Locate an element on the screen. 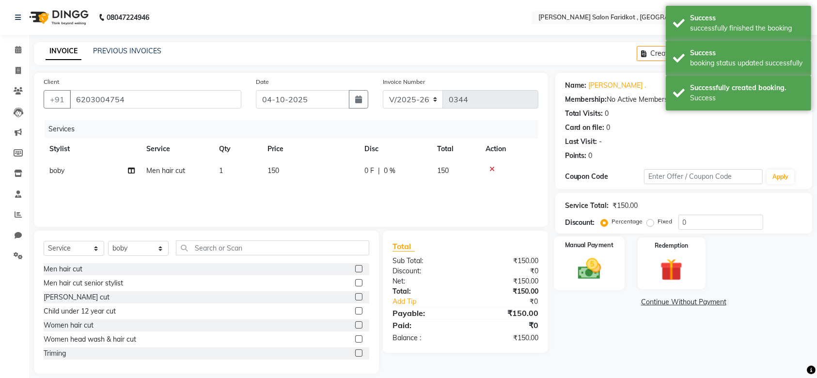 This screenshot has height=378, width=817. label: Fixed is located at coordinates (665, 222).